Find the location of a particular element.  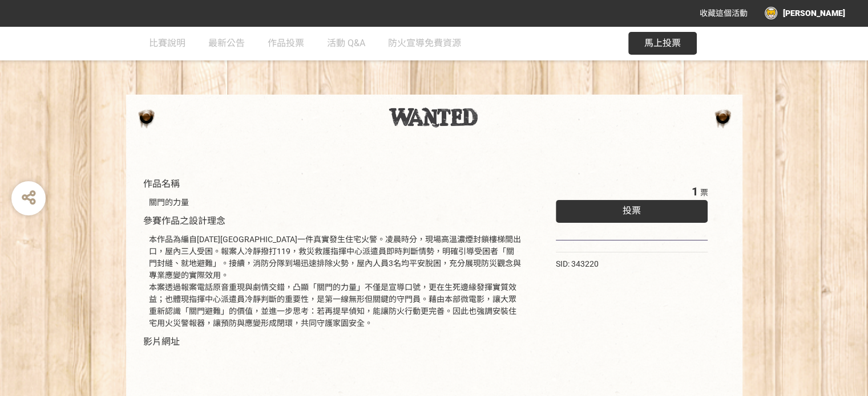

span: 收藏這個活動 is located at coordinates (724, 13).